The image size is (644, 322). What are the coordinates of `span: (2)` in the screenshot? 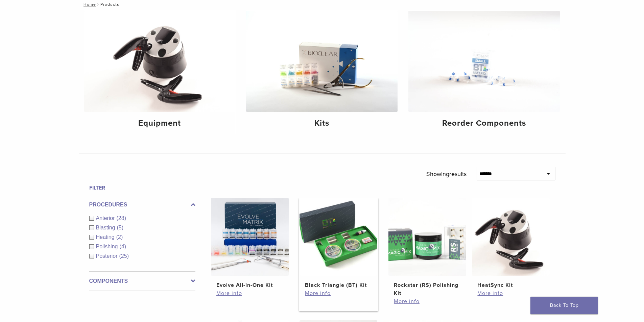 It's located at (120, 237).